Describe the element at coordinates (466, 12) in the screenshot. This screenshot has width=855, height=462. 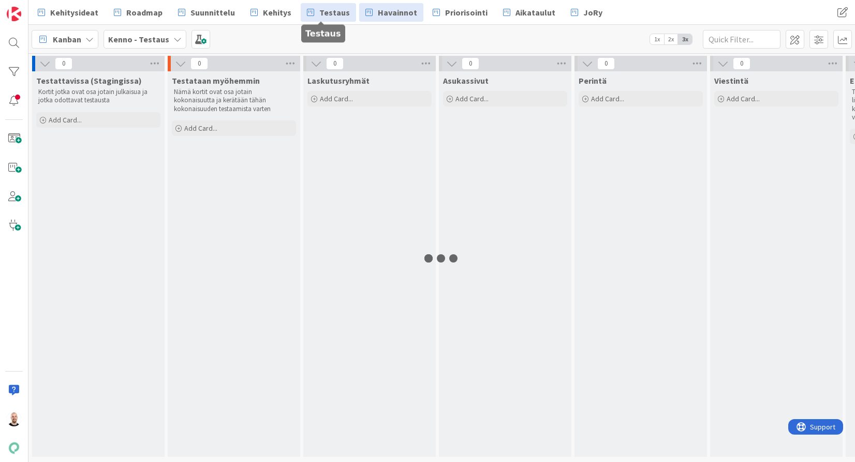
I see `span: Priorisointi` at that location.